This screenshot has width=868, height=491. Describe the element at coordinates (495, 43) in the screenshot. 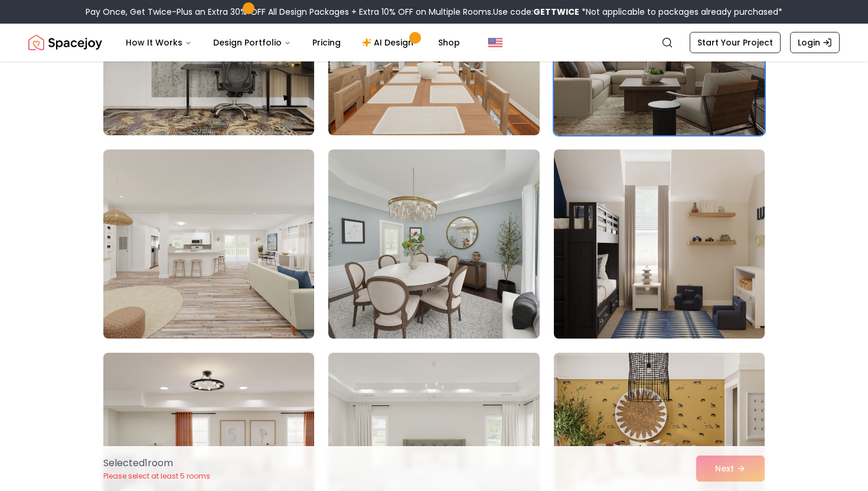

I see `img: United States` at that location.